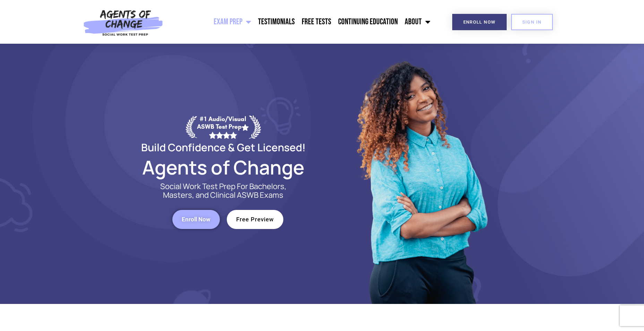 Image resolution: width=644 pixels, height=331 pixels. What do you see at coordinates (316, 22) in the screenshot?
I see `a: Free Tests` at bounding box center [316, 22].